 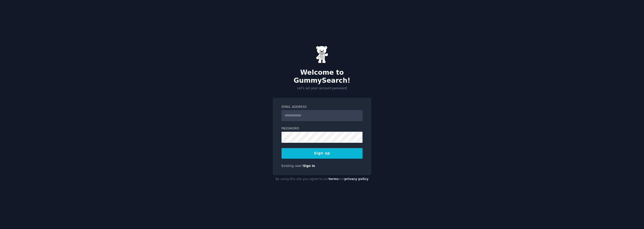 I want to click on span: Existing user?, so click(x=292, y=166).